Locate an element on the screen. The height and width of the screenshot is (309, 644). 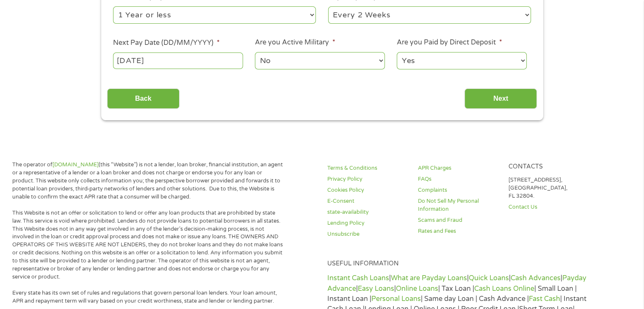
a: Cash Advances is located at coordinates (536, 278).